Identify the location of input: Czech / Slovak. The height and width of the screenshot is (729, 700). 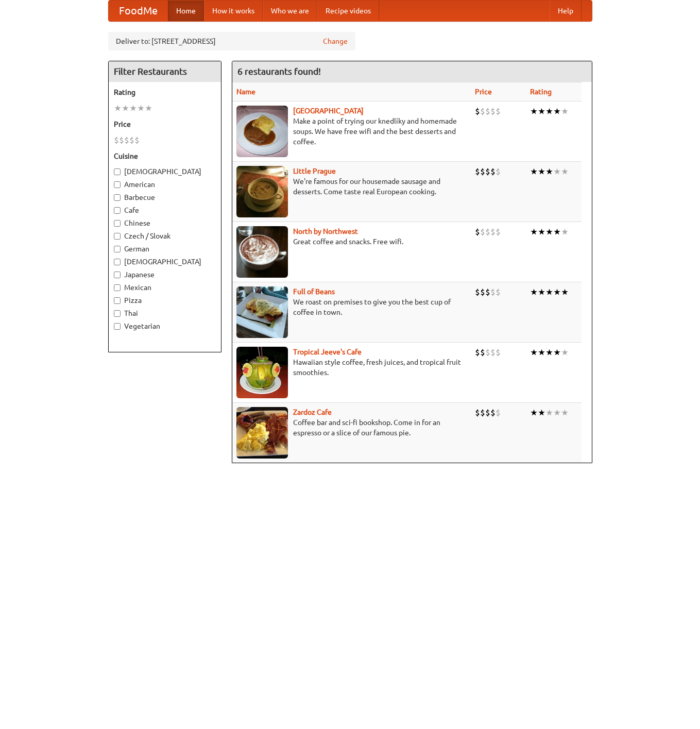
(116, 236).